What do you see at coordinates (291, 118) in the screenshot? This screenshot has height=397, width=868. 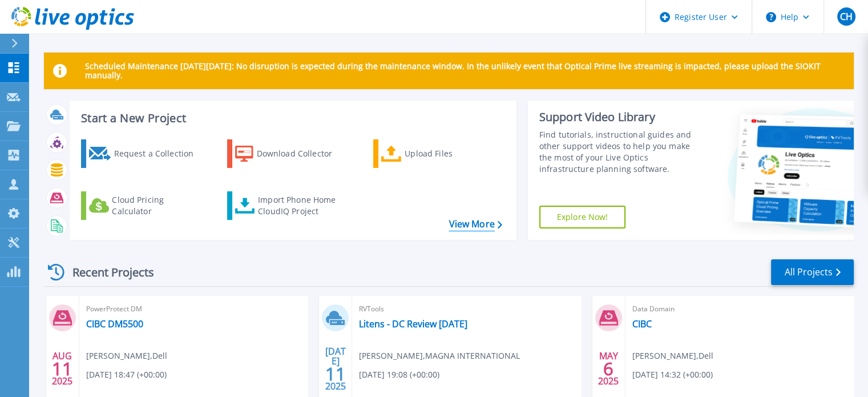 I see `h3: Start a New Project` at bounding box center [291, 118].